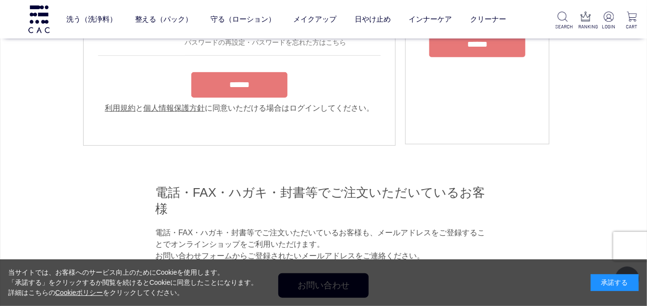 The image size is (647, 306). I want to click on div: 承諾する, so click(615, 282).